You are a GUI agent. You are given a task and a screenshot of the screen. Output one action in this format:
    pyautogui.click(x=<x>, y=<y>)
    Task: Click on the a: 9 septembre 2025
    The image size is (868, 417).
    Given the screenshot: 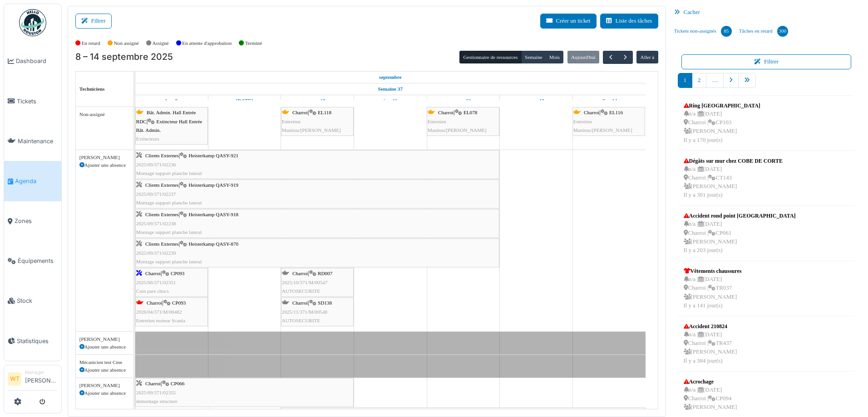 What is the action you would take?
    pyautogui.click(x=245, y=101)
    